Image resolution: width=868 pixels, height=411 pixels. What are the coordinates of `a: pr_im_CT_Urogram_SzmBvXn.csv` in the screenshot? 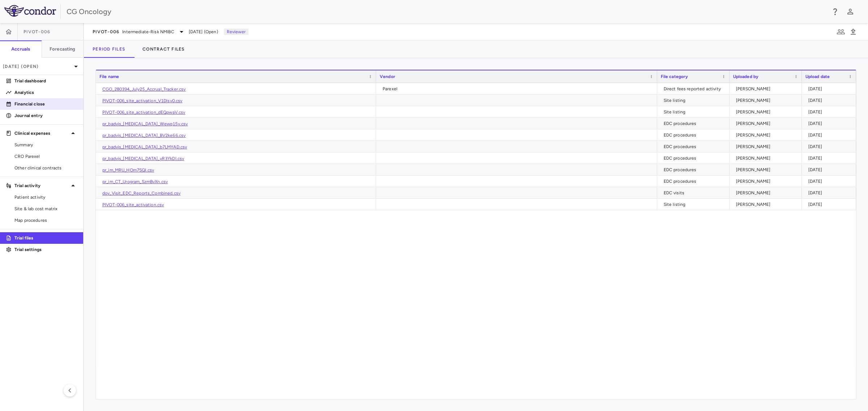 It's located at (135, 181).